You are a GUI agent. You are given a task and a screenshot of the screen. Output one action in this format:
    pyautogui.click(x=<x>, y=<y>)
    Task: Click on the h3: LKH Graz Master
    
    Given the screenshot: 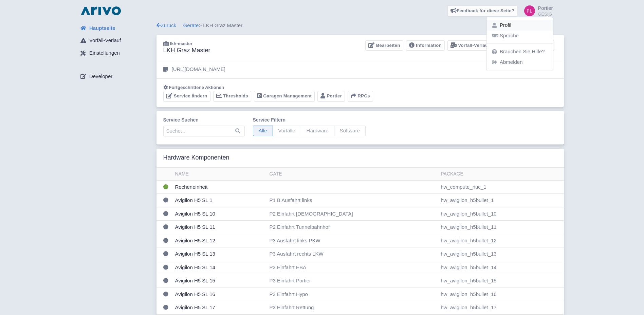 What is the action you would take?
    pyautogui.click(x=186, y=50)
    